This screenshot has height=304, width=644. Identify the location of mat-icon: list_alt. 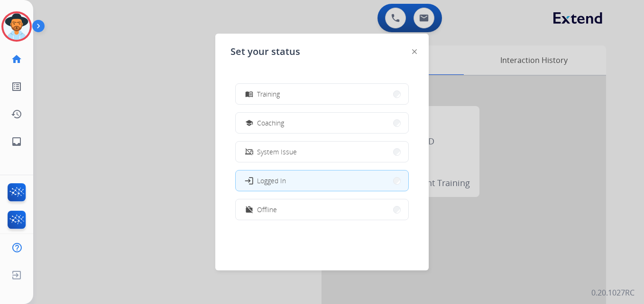
(17, 87).